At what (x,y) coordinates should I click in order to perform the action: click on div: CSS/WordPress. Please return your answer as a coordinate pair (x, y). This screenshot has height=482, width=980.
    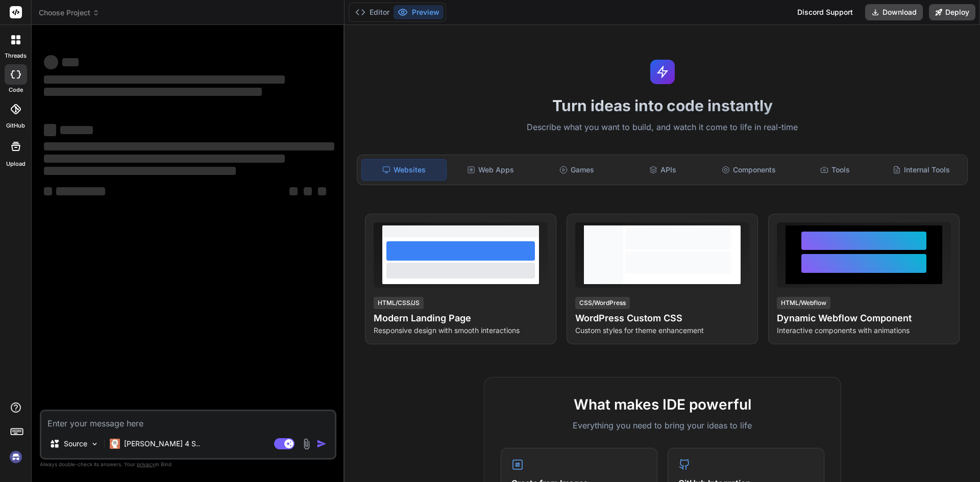
    Looking at the image, I should click on (603, 303).